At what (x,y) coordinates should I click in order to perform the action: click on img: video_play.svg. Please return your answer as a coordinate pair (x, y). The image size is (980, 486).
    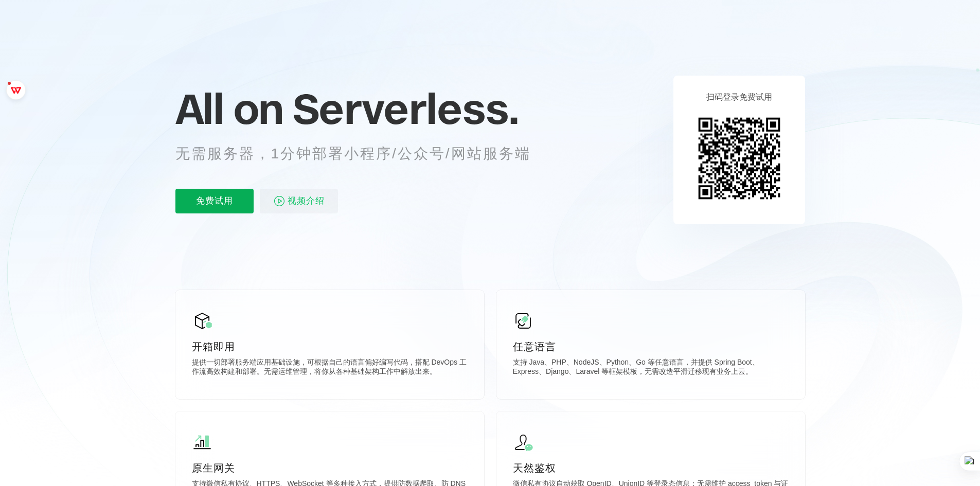
    Looking at the image, I should click on (280, 201).